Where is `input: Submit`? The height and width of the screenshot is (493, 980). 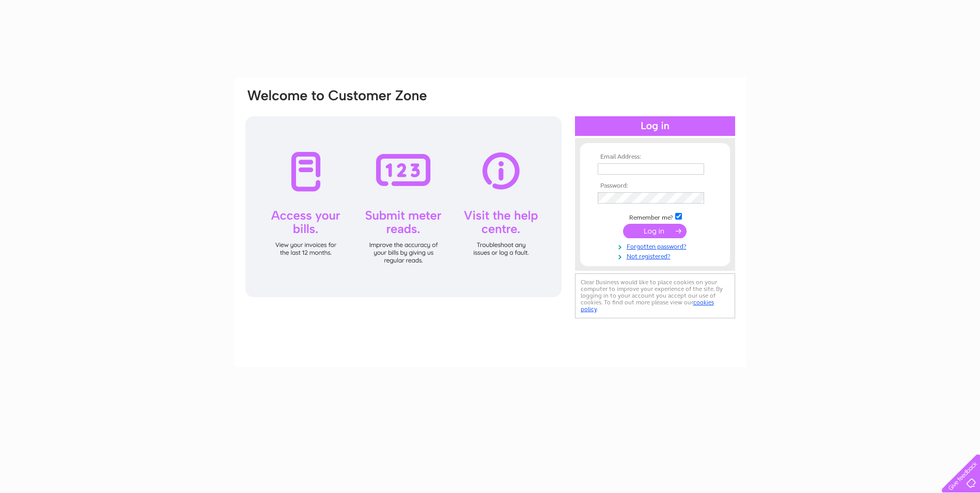 input: Submit is located at coordinates (654, 231).